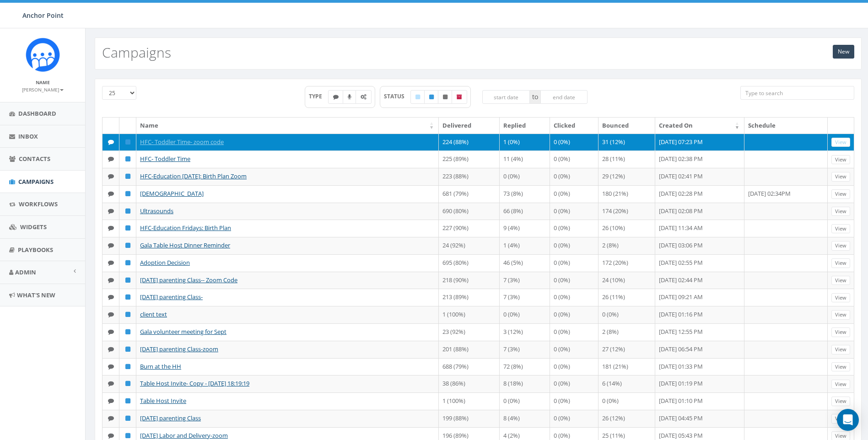 The image size is (868, 440). Describe the element at coordinates (185, 245) in the screenshot. I see `a: Gala Table Host Dinner Reminder` at that location.